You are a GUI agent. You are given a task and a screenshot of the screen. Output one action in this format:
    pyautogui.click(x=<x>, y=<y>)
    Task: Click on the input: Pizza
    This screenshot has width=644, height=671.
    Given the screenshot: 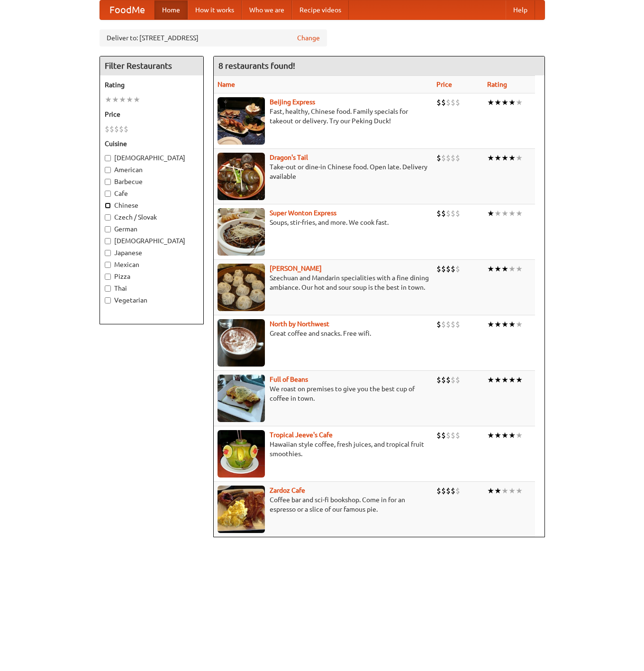 What is the action you would take?
    pyautogui.click(x=108, y=276)
    